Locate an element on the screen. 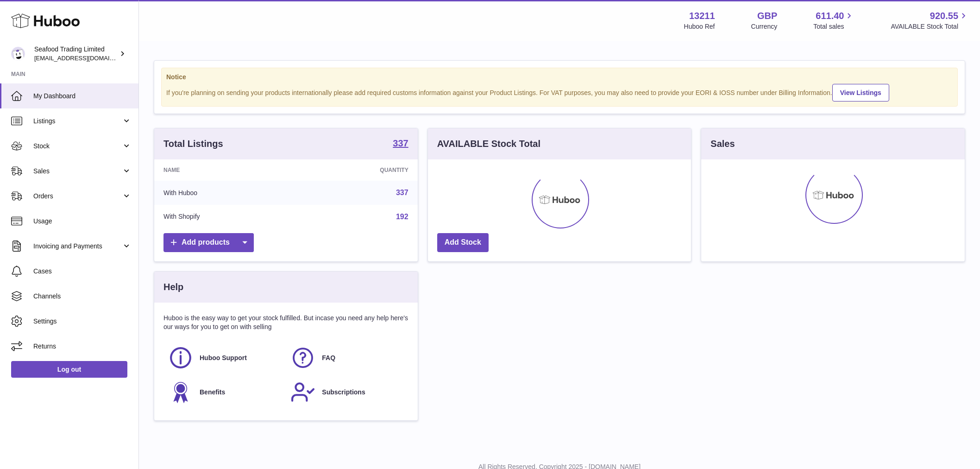 The image size is (980, 469). span: Sales is located at coordinates (77, 171).